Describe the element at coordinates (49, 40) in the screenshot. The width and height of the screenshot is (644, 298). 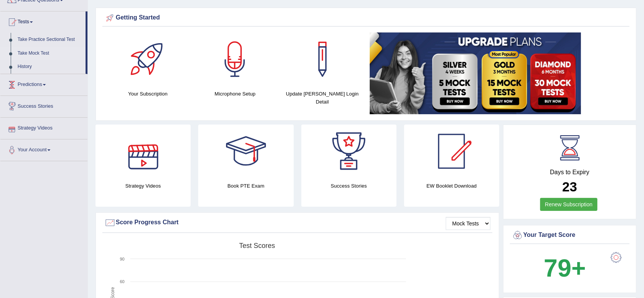
I see `a: Take Practice Sectional Test` at that location.